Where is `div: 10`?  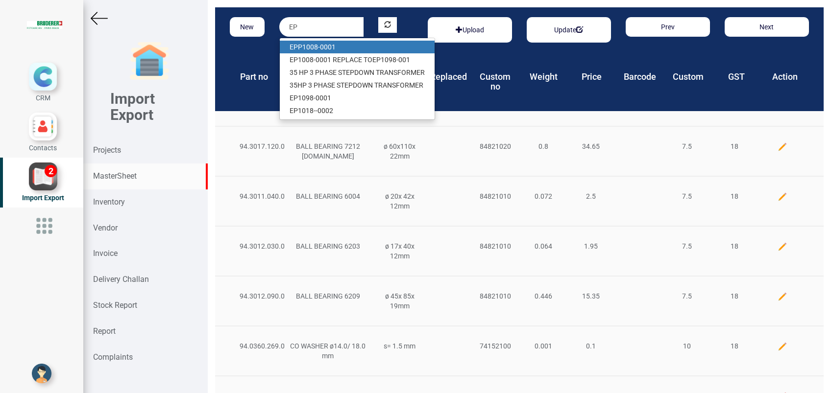
div: 10 is located at coordinates (687, 346).